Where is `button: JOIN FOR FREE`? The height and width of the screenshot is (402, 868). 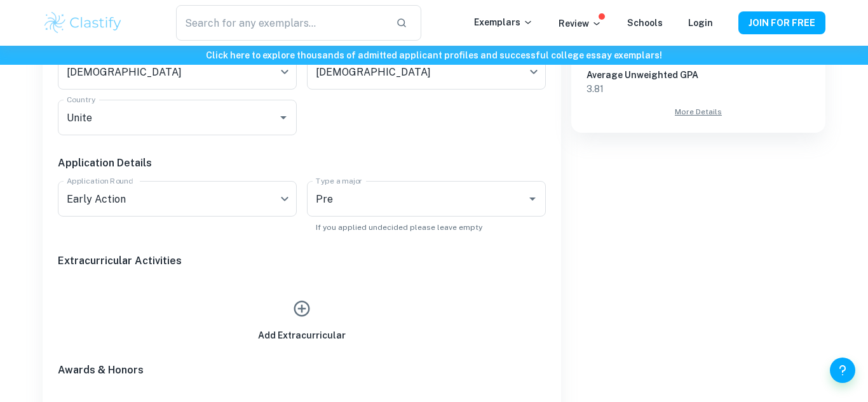 button: JOIN FOR FREE is located at coordinates (782, 23).